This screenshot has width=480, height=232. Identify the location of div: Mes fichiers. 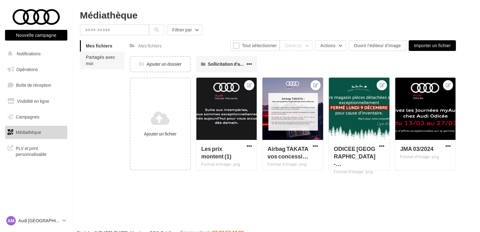
(150, 46).